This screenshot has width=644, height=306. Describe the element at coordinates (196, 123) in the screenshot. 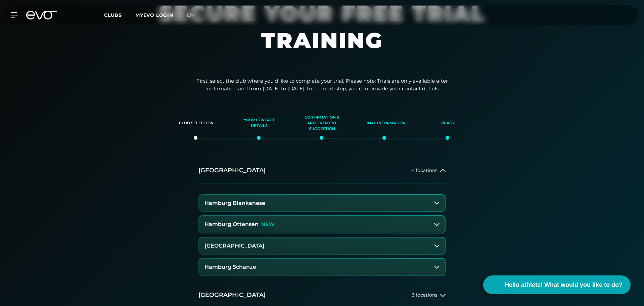

I see `font: Club selection` at that location.